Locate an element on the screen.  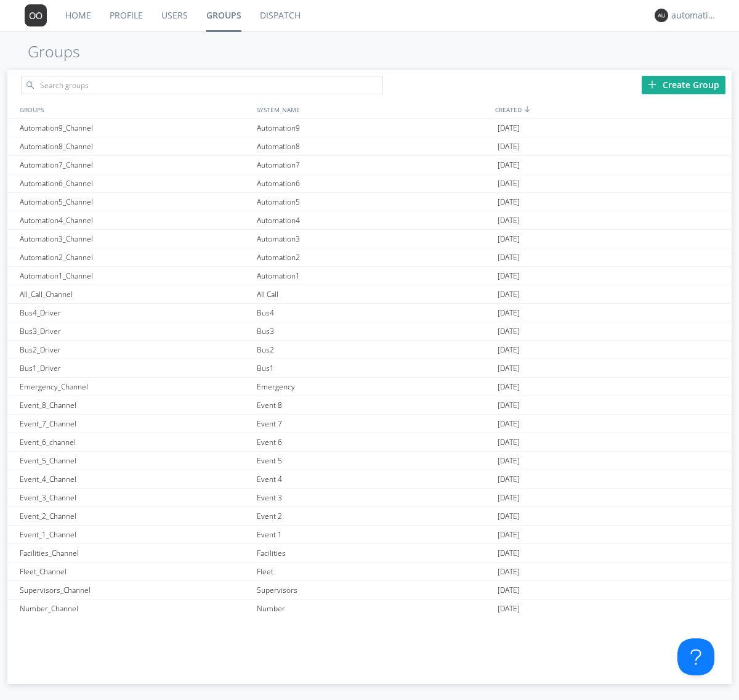
div: automation+dispatcher0014 is located at coordinates (694, 15).